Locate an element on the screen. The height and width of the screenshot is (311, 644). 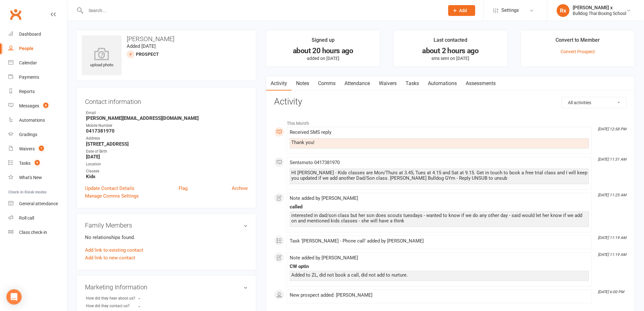
div: Received SMS reply is located at coordinates (439, 132).